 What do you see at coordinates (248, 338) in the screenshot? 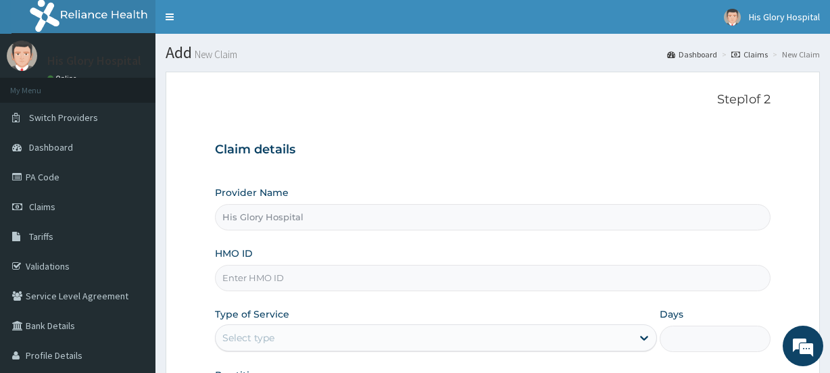
I see `div: Select type` at bounding box center [248, 338].